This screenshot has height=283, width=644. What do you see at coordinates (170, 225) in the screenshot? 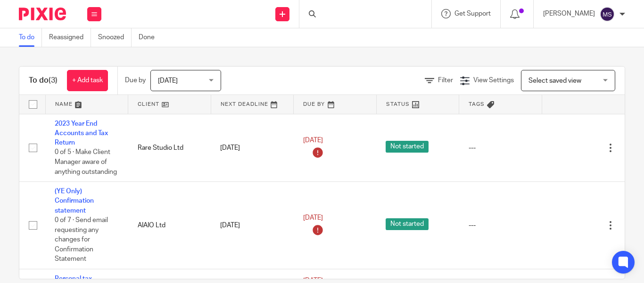
I see `td: AIAIO Ltd` at bounding box center [170, 225].